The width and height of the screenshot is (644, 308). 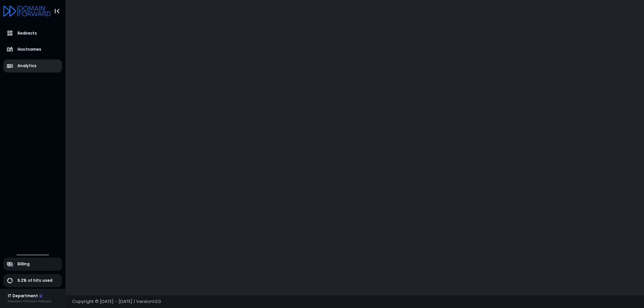 I want to click on a: Analytics, so click(x=33, y=66).